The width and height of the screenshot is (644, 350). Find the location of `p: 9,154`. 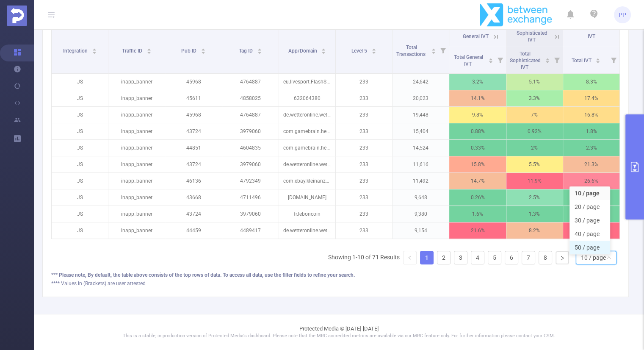

p: 9,154 is located at coordinates (420, 231).